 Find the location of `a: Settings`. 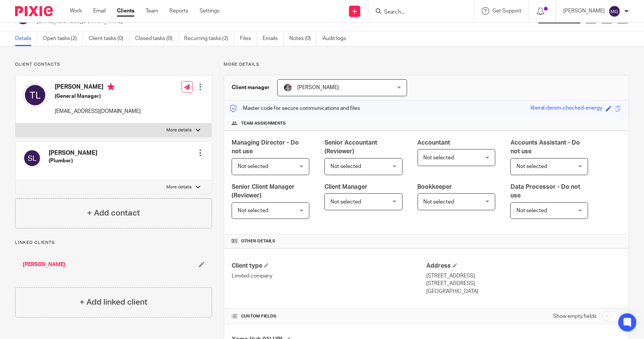

a: Settings is located at coordinates (210, 11).